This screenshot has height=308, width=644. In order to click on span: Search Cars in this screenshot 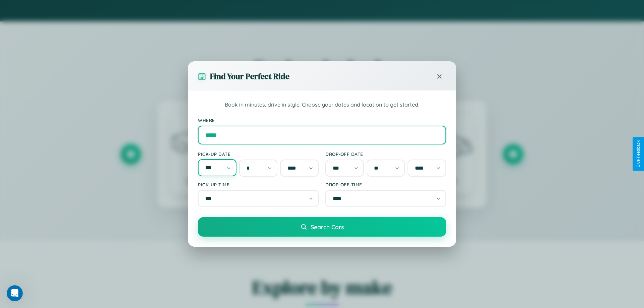, I will do `click(327, 227)`.